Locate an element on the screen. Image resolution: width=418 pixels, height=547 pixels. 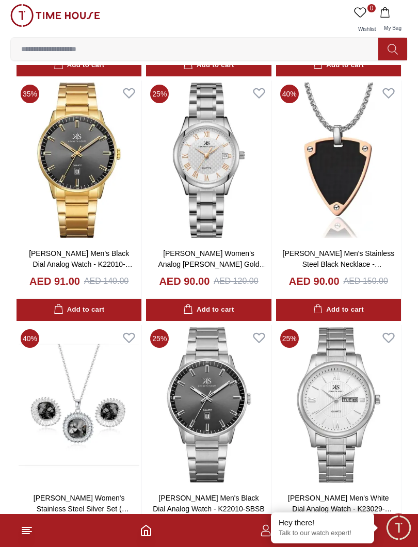
span: 35 % is located at coordinates (30, 94).